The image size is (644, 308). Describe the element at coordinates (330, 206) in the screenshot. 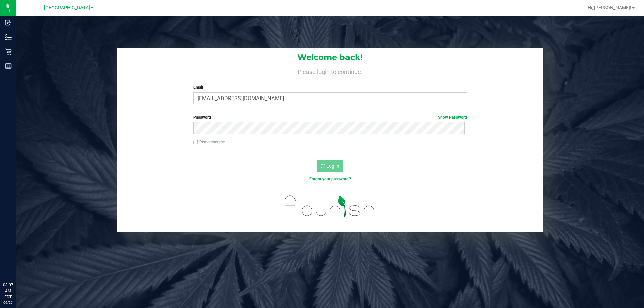

I see `img: flourish_logo.svg` at that location.